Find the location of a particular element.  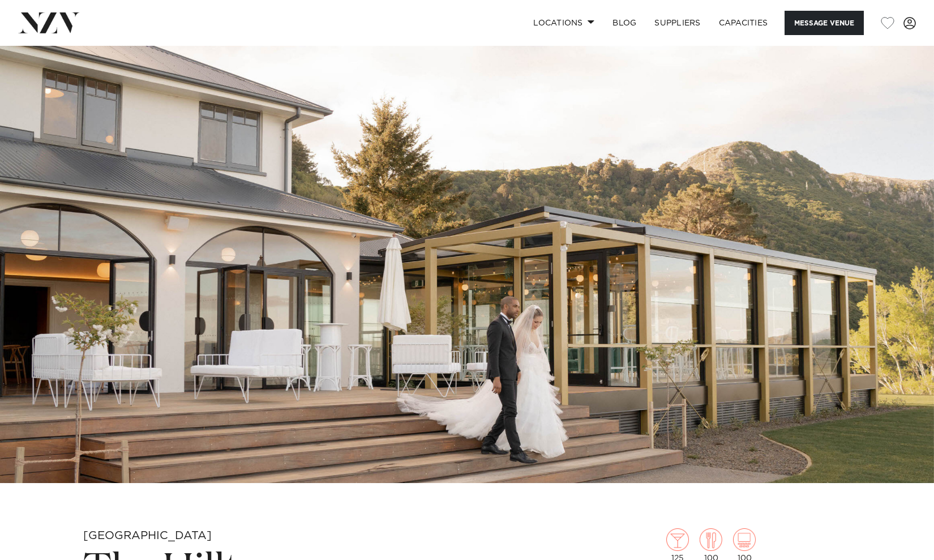

a: Locations is located at coordinates (564, 22).